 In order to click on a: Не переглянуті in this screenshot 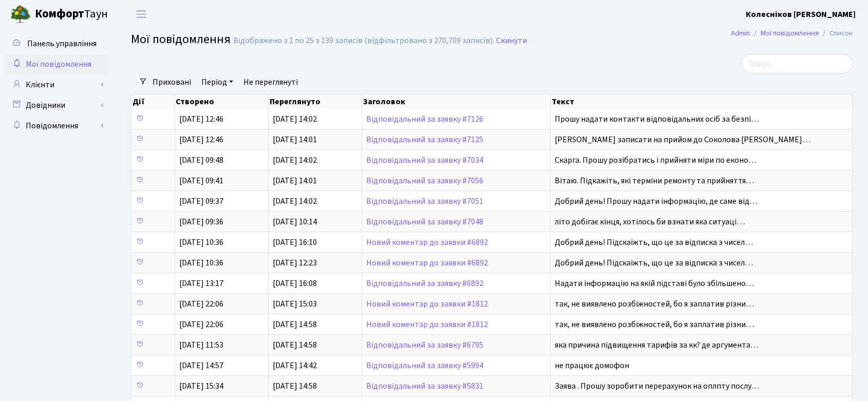, I will do `click(271, 82)`.